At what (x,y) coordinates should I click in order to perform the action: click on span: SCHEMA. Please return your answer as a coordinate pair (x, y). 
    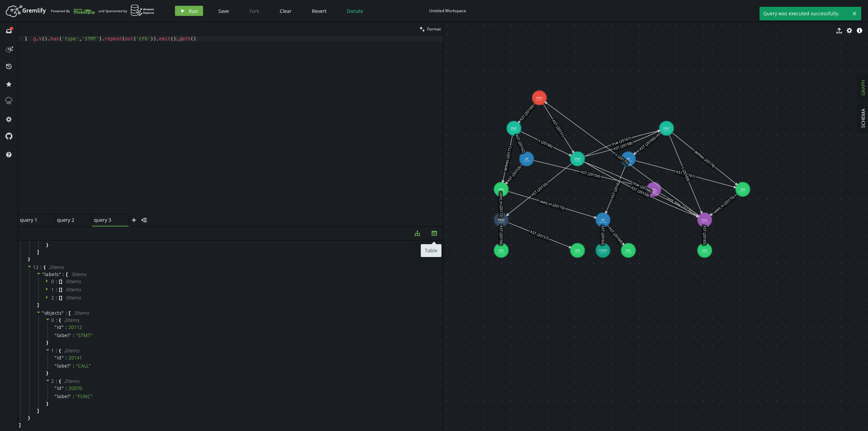
    Looking at the image, I should click on (863, 118).